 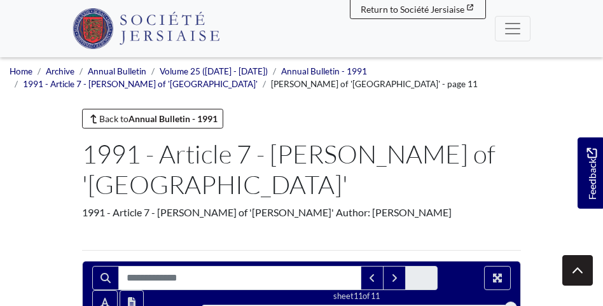 I want to click on img: Société Jersiaise, so click(x=146, y=29).